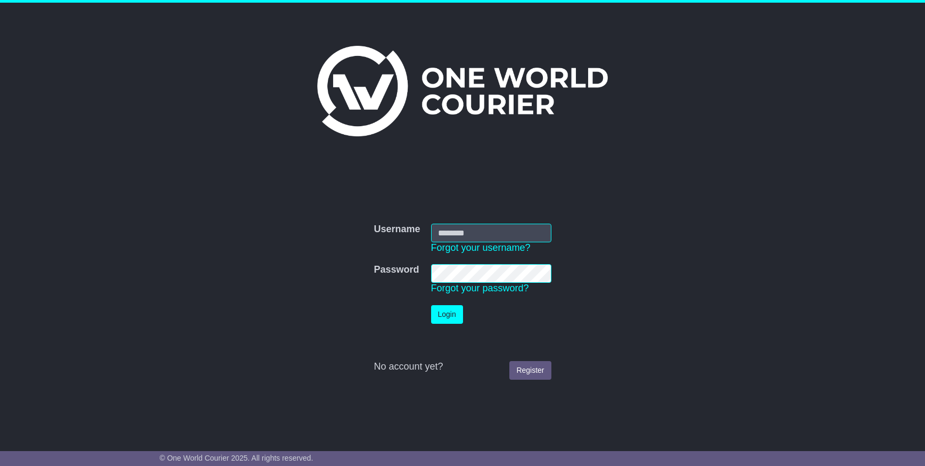 The image size is (925, 466). Describe the element at coordinates (462, 367) in the screenshot. I see `div: No account yet?` at that location.